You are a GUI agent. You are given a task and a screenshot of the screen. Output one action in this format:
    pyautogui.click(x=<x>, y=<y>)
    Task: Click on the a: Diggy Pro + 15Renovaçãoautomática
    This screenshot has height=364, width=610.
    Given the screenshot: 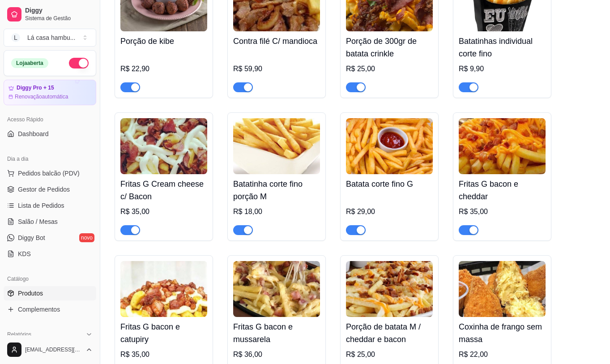 What is the action you would take?
    pyautogui.click(x=49, y=92)
    